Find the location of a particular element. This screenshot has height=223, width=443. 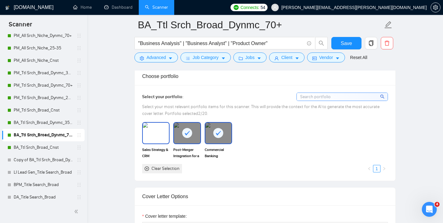

span: Vendor is located at coordinates (326, 58).